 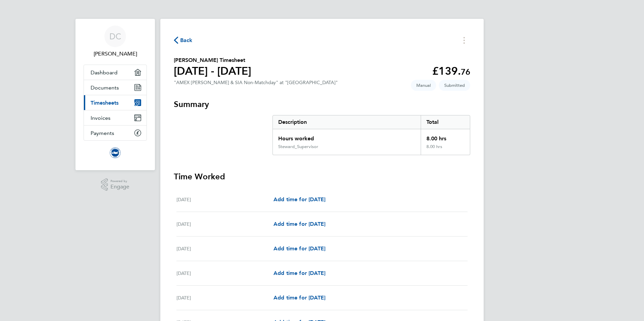 I want to click on a: Powered byEngage, so click(x=115, y=185).